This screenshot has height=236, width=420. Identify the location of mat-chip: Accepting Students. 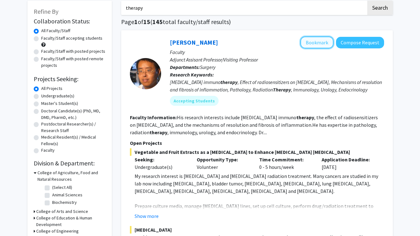
(194, 101).